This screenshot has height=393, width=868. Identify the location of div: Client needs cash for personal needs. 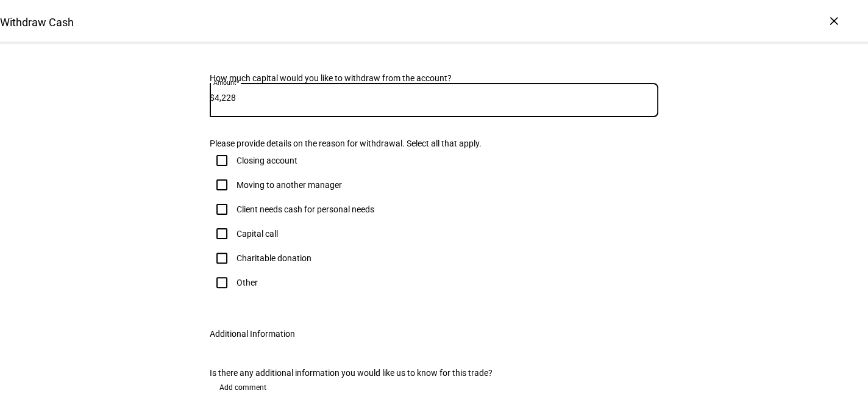
(306, 209).